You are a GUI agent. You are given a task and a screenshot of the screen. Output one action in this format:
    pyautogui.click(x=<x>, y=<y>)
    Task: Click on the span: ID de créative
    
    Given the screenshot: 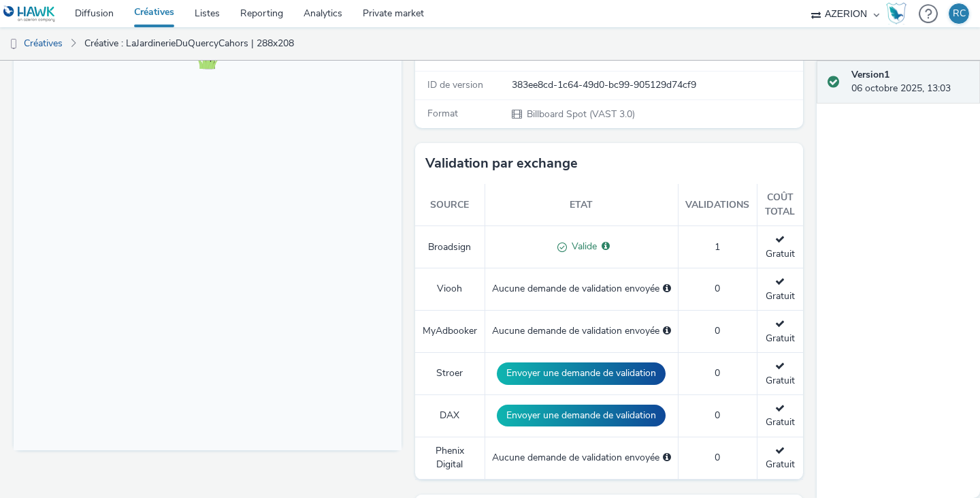 What is the action you would take?
    pyautogui.click(x=456, y=57)
    